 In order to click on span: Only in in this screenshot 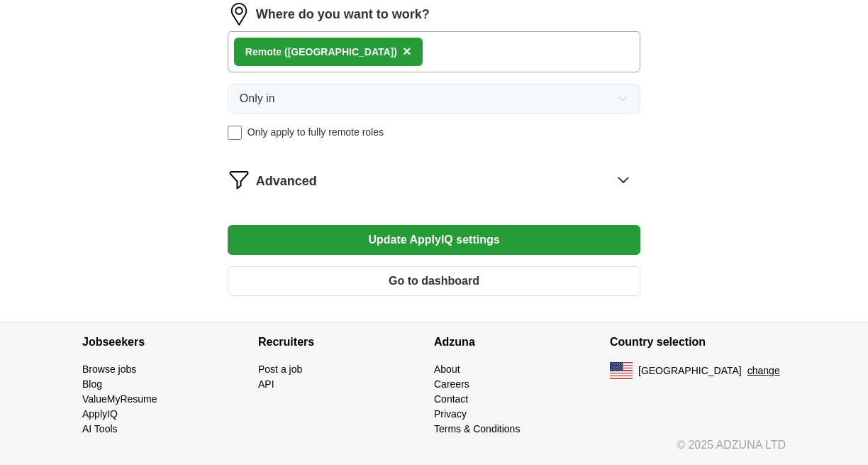, I will do `click(258, 99)`.